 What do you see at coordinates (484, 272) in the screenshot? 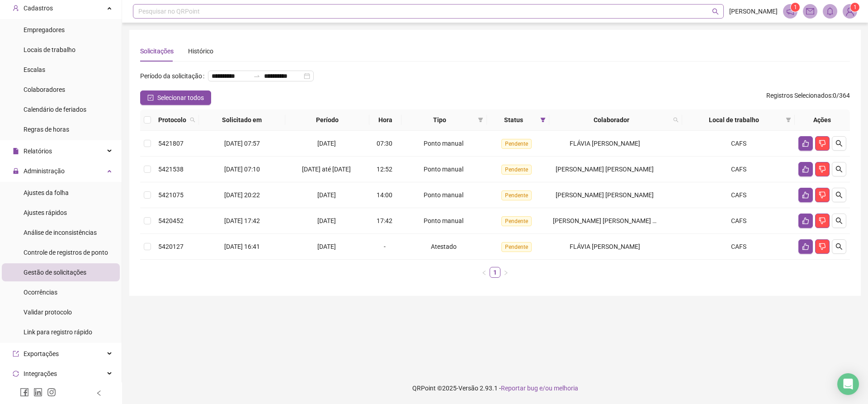
I see `button: left` at bounding box center [484, 272].